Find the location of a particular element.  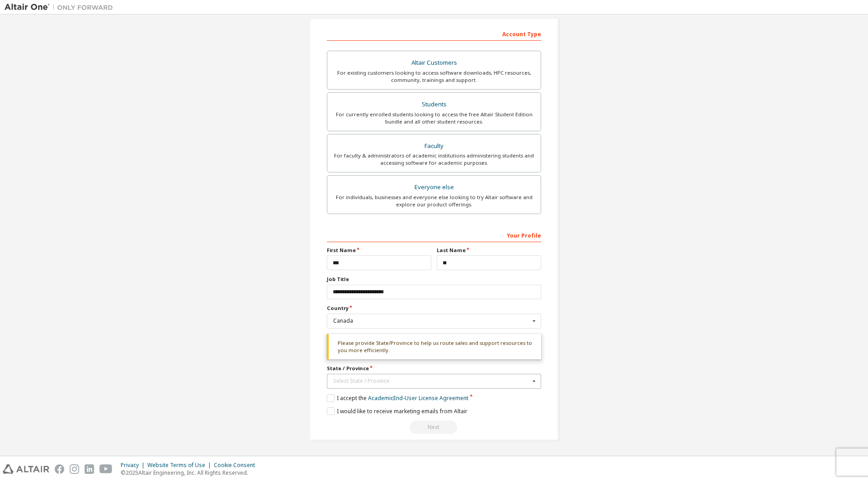

div: Canada is located at coordinates (431, 320).